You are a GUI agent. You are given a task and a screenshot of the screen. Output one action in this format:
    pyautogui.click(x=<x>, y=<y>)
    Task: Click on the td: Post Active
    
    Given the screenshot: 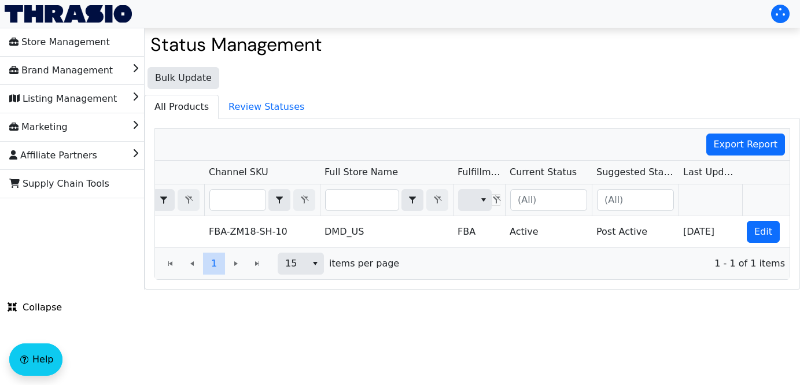 What is the action you would take?
    pyautogui.click(x=635, y=232)
    